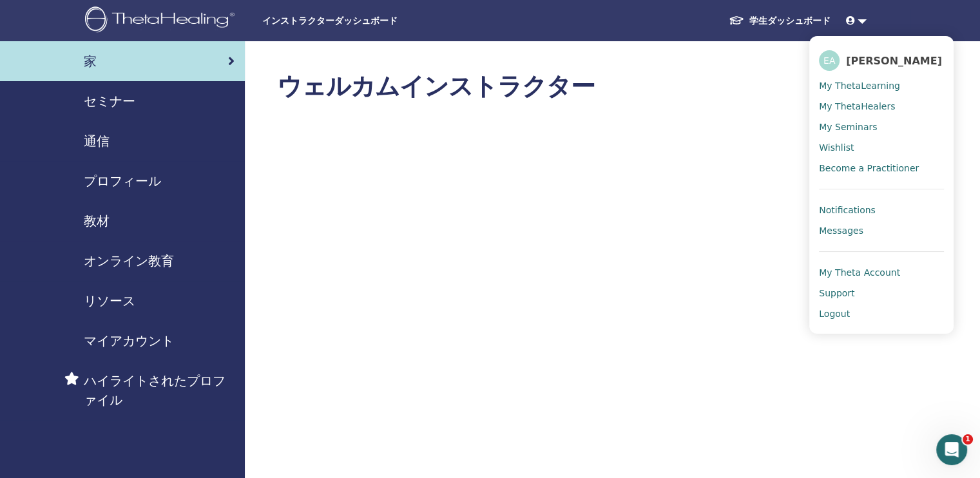 Image resolution: width=980 pixels, height=478 pixels. I want to click on span: 通信, so click(96, 141).